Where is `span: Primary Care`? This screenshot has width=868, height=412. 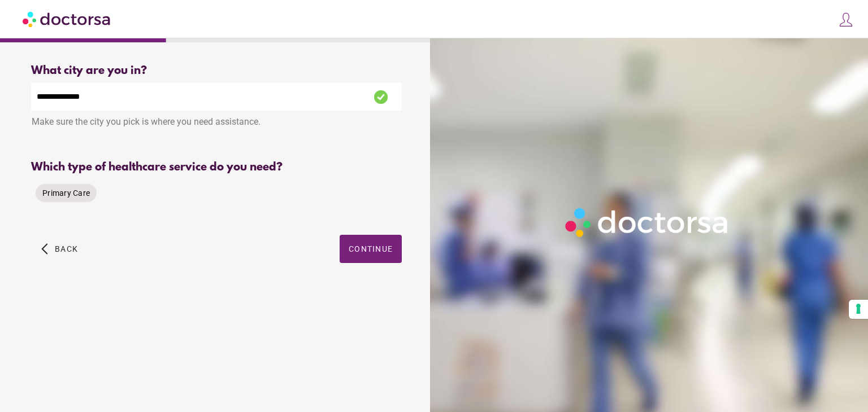
span: Primary Care is located at coordinates (67, 193).